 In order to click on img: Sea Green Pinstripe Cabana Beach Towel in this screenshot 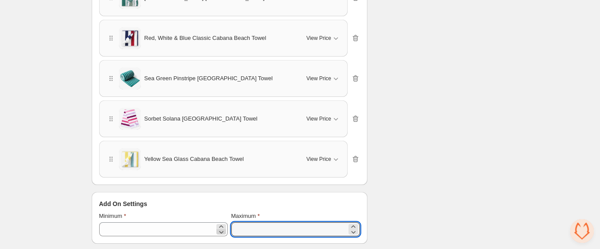, I will do `click(130, 79)`.